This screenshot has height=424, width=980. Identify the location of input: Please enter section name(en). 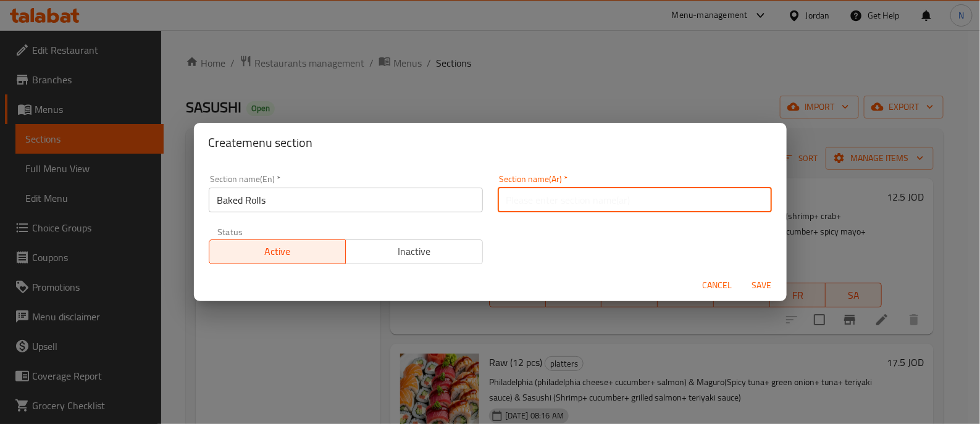
(346, 200).